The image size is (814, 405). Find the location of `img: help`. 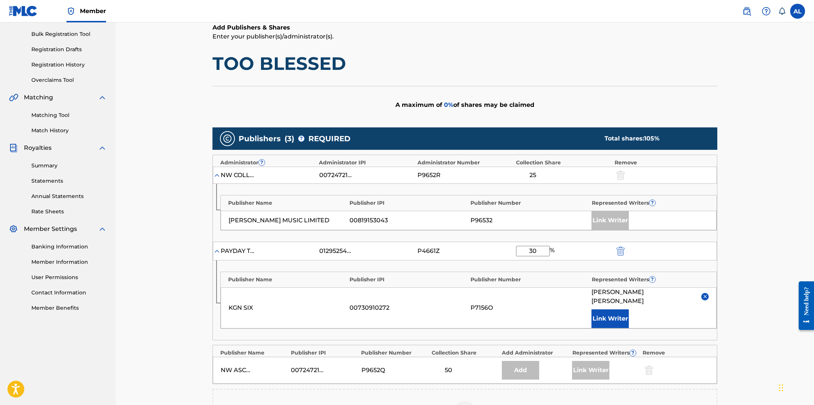

img: help is located at coordinates (767, 11).